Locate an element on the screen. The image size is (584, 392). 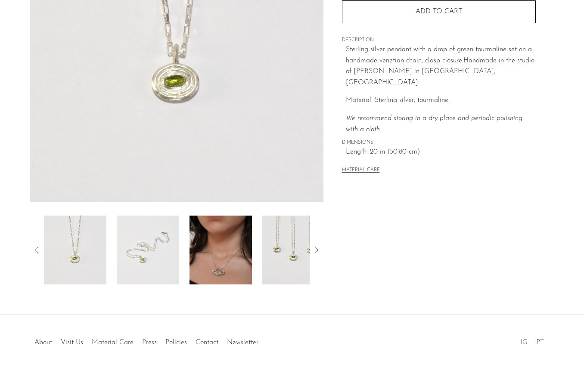
p: Sterling silver pendant with a drop of green tourmaline set on a handmade venetian chain, clasp c... is located at coordinates (440, 66).